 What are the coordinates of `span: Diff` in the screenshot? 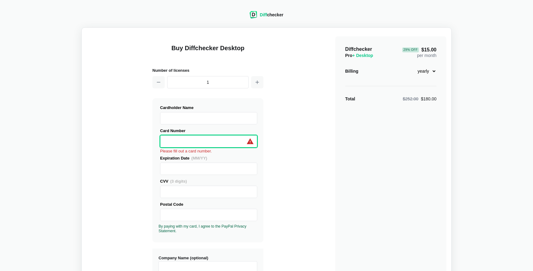 It's located at (263, 15).